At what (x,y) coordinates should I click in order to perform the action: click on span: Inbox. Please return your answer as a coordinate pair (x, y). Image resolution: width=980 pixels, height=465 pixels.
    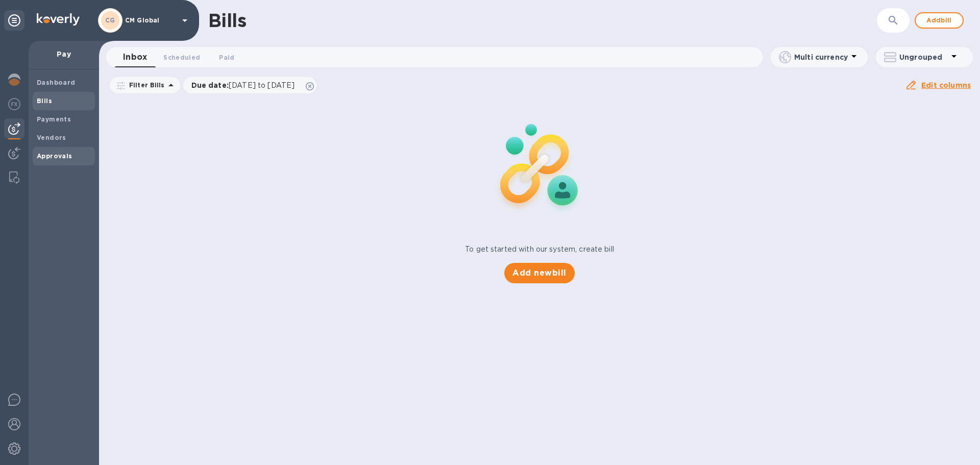
    Looking at the image, I should click on (135, 57).